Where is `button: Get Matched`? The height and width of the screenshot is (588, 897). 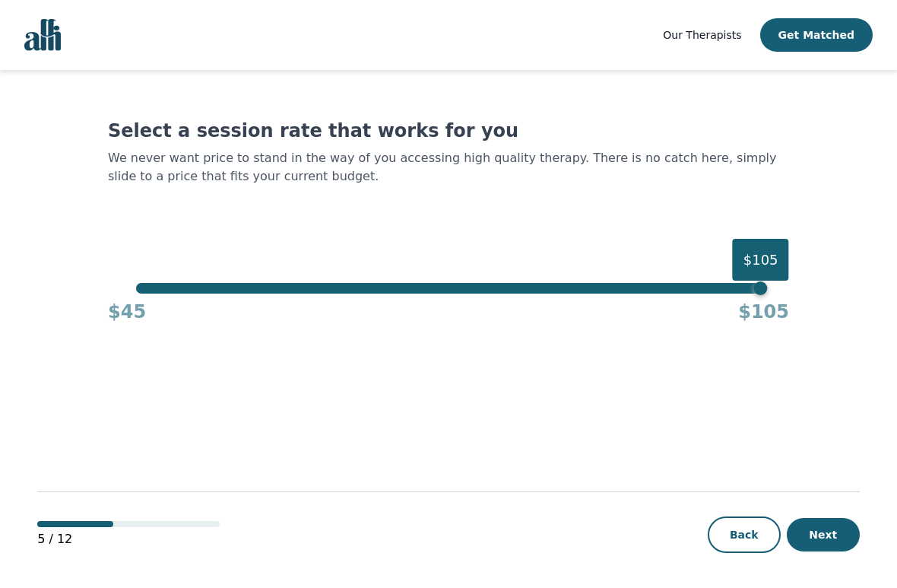 button: Get Matched is located at coordinates (816, 35).